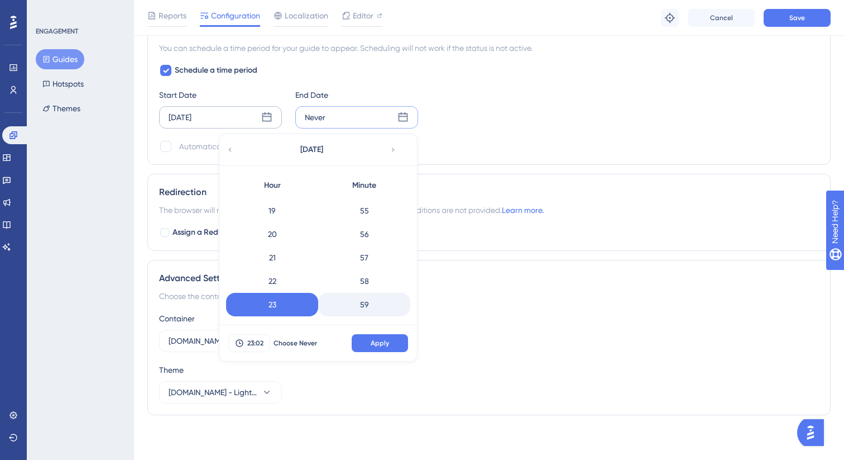  What do you see at coordinates (380, 343) in the screenshot?
I see `span: Apply` at bounding box center [380, 343].